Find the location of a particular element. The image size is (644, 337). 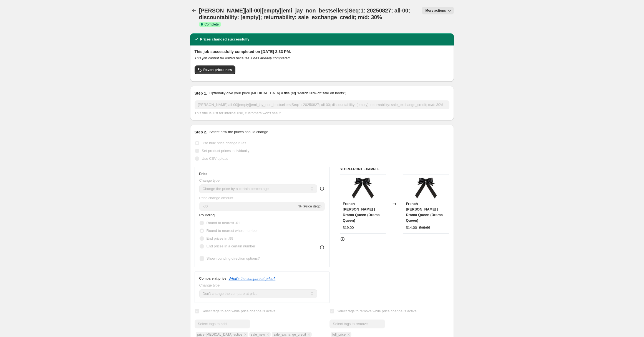

h2: Step 2. is located at coordinates (201, 132).